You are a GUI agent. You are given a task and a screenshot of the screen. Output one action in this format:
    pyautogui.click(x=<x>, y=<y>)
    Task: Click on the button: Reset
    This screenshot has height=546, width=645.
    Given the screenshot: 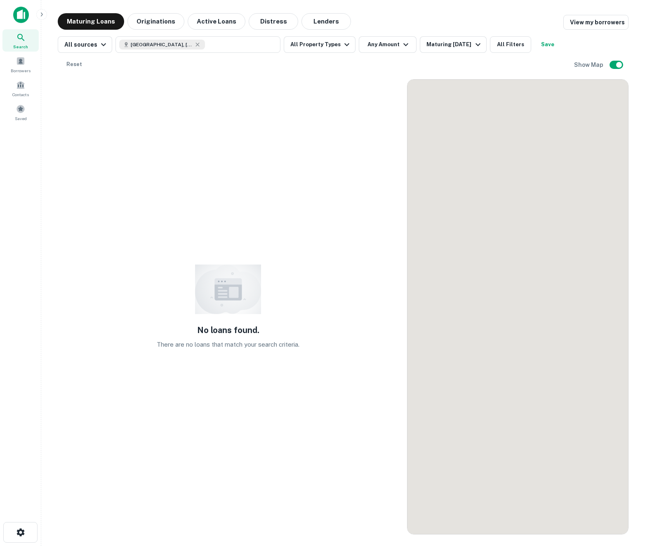 What is the action you would take?
    pyautogui.click(x=74, y=64)
    